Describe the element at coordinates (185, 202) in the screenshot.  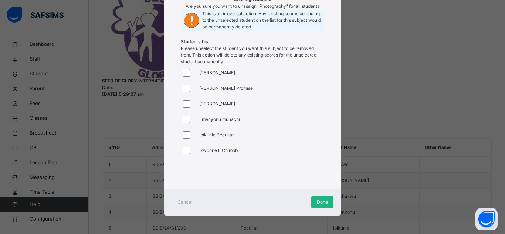
I see `span: Cancel` at that location.